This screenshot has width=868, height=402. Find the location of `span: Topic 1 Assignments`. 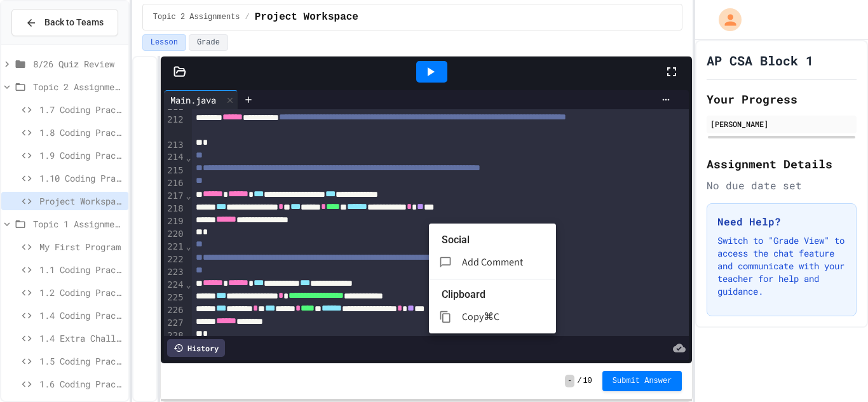

span: Topic 1 Assignments is located at coordinates (78, 224).